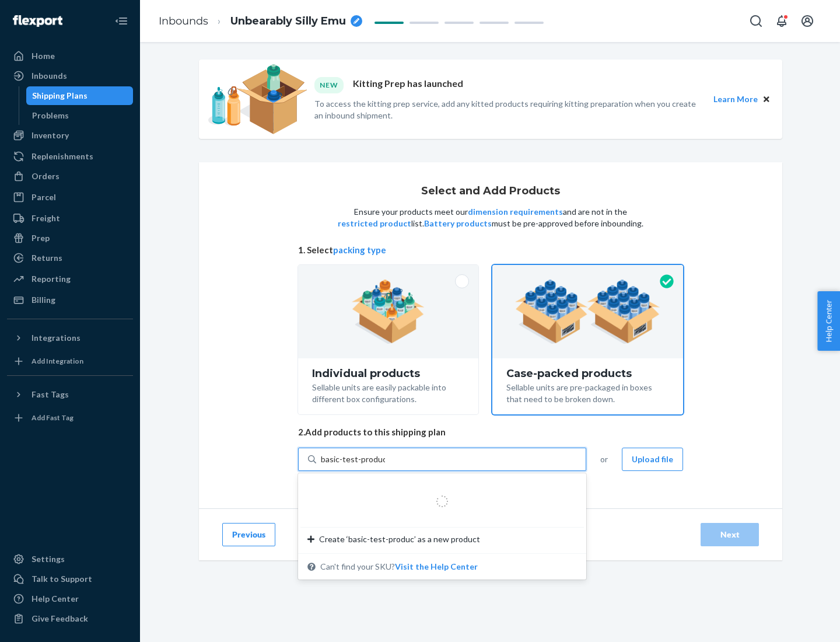 The height and width of the screenshot is (642, 840). What do you see at coordinates (388, 373) in the screenshot?
I see `div: Individual products` at bounding box center [388, 373].